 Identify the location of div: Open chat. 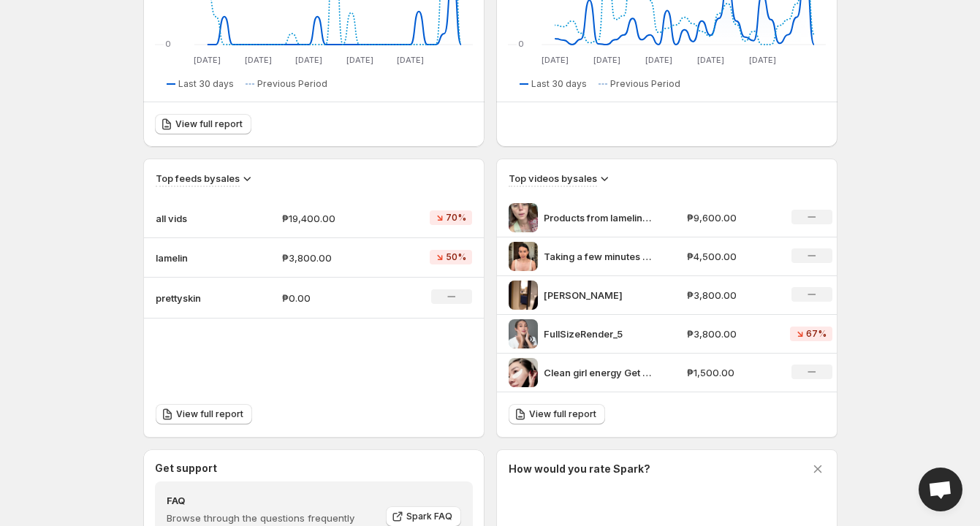
(941, 490).